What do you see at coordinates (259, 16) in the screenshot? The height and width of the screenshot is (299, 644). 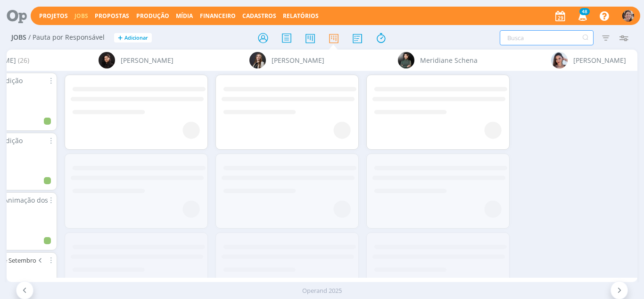 I see `button: Cadastros` at bounding box center [259, 16].